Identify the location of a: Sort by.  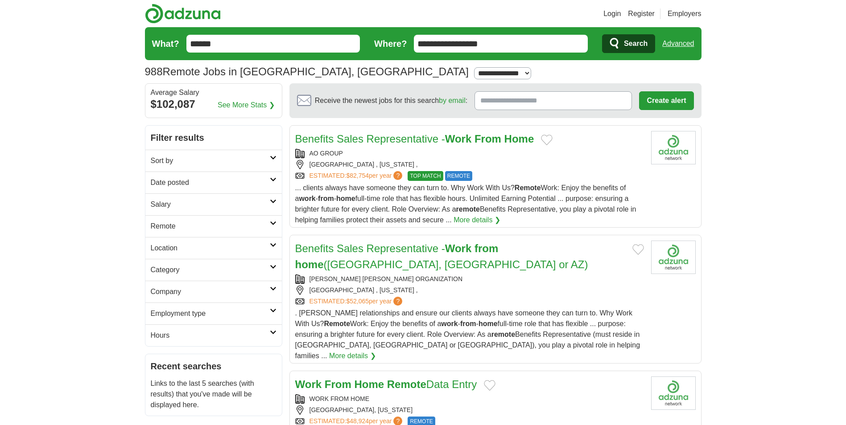
(214, 160).